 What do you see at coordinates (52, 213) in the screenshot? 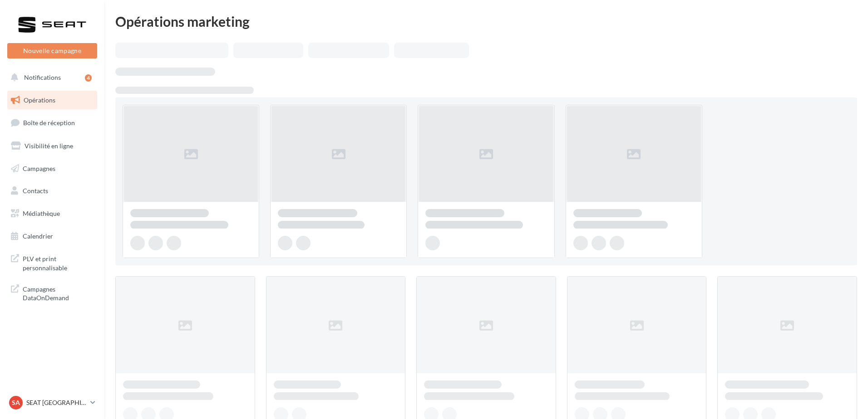
I see `a: Médiathèque` at bounding box center [52, 213].